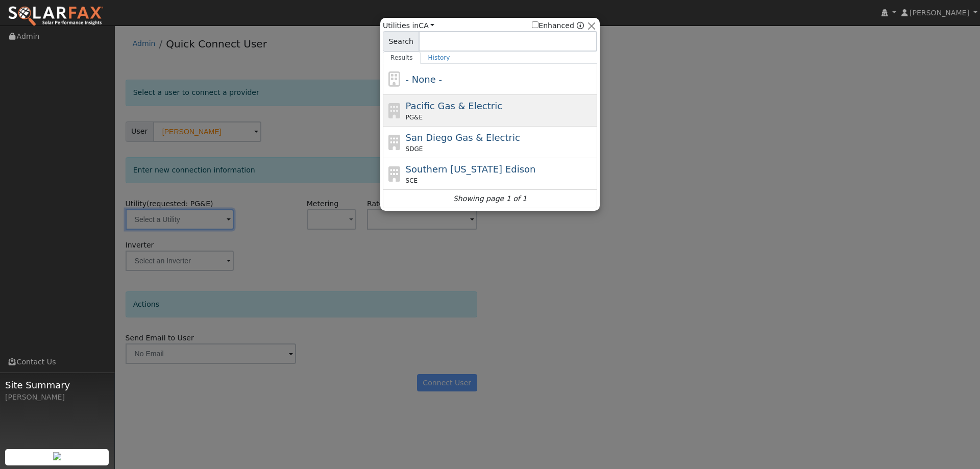  What do you see at coordinates (463, 137) in the screenshot?
I see `span: San Diego Gas & Electric` at bounding box center [463, 137].